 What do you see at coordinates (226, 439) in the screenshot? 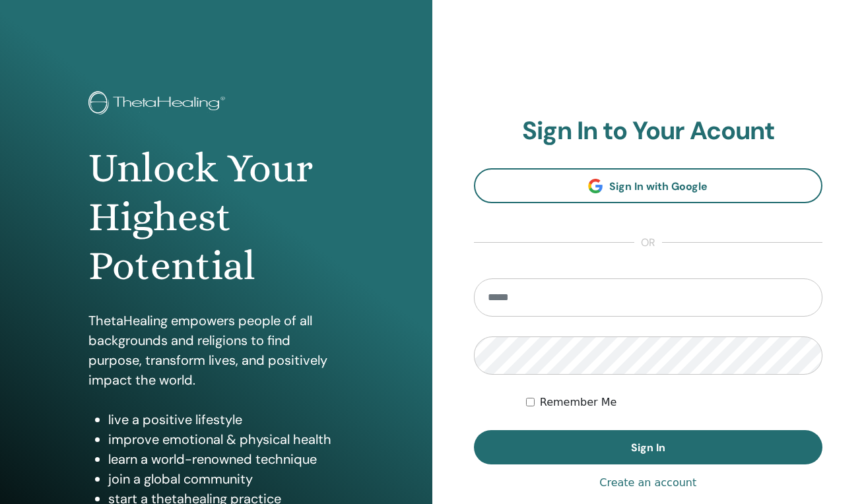
I see `li: improve emotional & physical health` at bounding box center [226, 439].